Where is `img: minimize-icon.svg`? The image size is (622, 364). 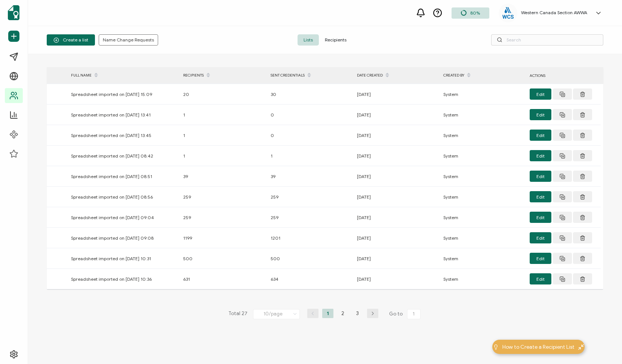 img: minimize-icon.svg is located at coordinates (581, 347).